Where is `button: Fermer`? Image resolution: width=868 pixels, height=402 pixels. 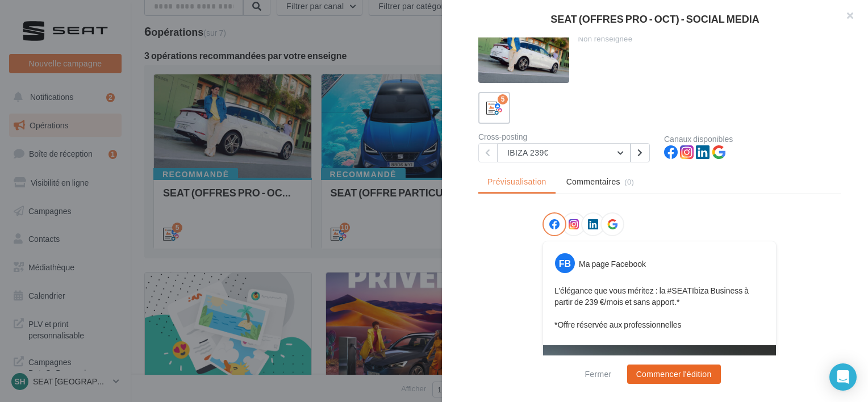 button: Fermer is located at coordinates (597, 374).